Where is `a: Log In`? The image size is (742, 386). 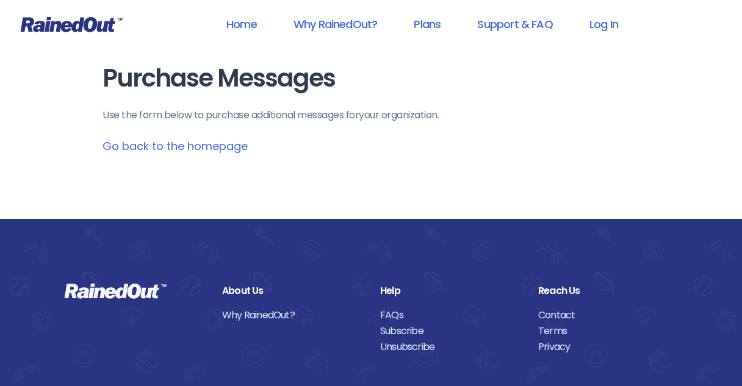
a: Log In is located at coordinates (604, 24).